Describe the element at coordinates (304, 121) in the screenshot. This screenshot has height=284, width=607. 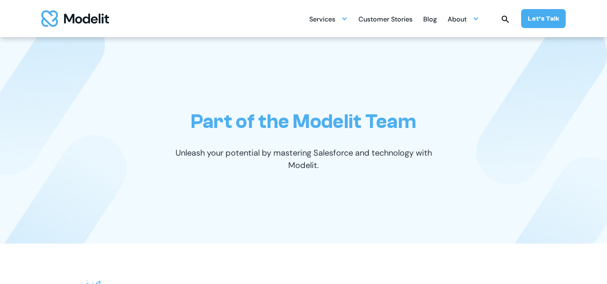
I see `h1: Part of the Modelit Team` at that location.